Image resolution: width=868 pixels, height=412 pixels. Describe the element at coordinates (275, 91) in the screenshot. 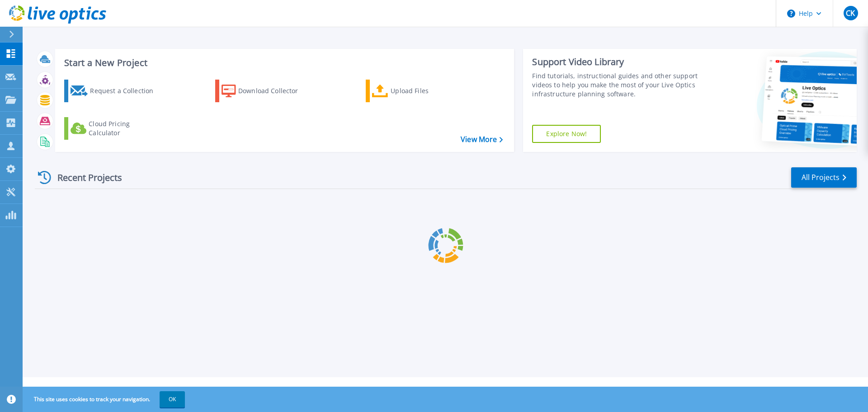

I see `div: Download Collector` at that location.